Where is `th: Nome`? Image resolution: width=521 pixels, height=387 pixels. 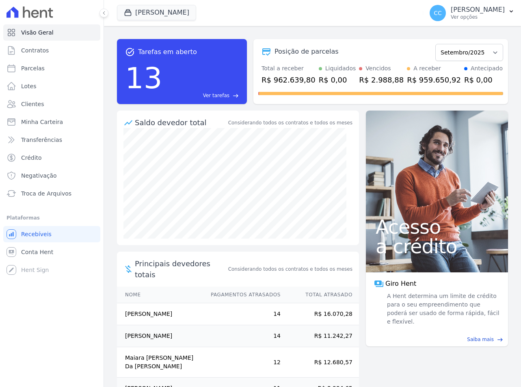 th: Nome is located at coordinates (160, 295).